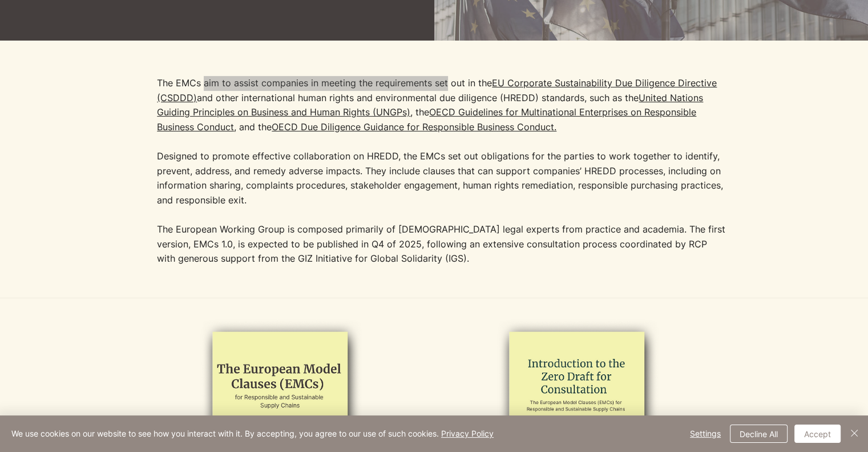 This screenshot has width=868, height=452. What do you see at coordinates (706, 433) in the screenshot?
I see `span: Settings` at bounding box center [706, 433].